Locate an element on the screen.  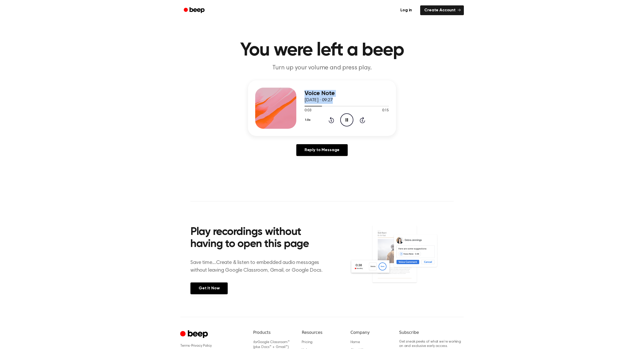
img: Voice Comments on Docs and Recording Widget is located at coordinates (401, 259).